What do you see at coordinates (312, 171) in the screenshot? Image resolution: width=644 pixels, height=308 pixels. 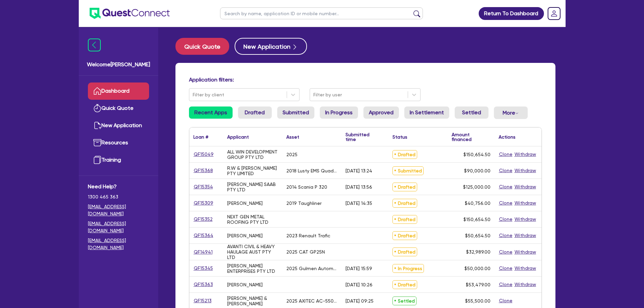 I see `div: 2018 Lusty EMS Quad dog Trailer` at bounding box center [312, 171].